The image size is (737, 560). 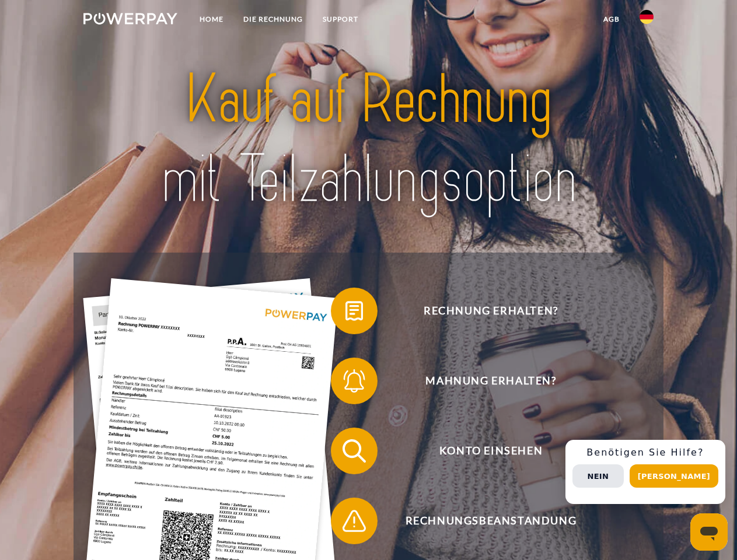 I want to click on a: Rechnung erhalten?, so click(x=482, y=311).